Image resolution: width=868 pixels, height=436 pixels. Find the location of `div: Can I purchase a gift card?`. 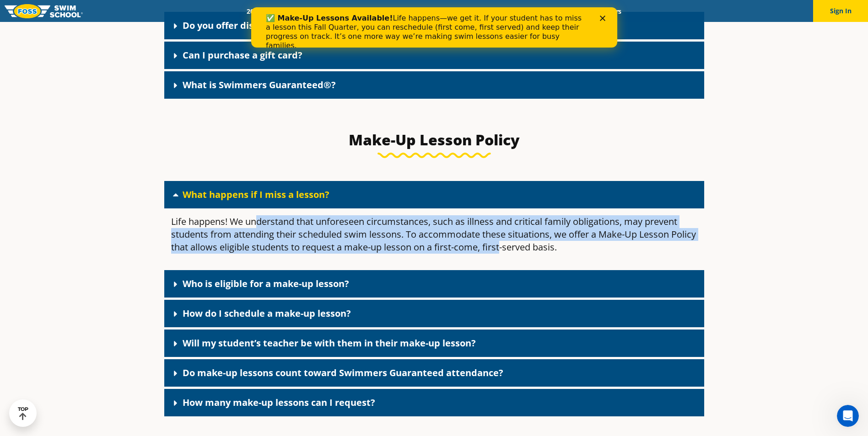

div: Can I purchase a gift card? is located at coordinates (434, 55).